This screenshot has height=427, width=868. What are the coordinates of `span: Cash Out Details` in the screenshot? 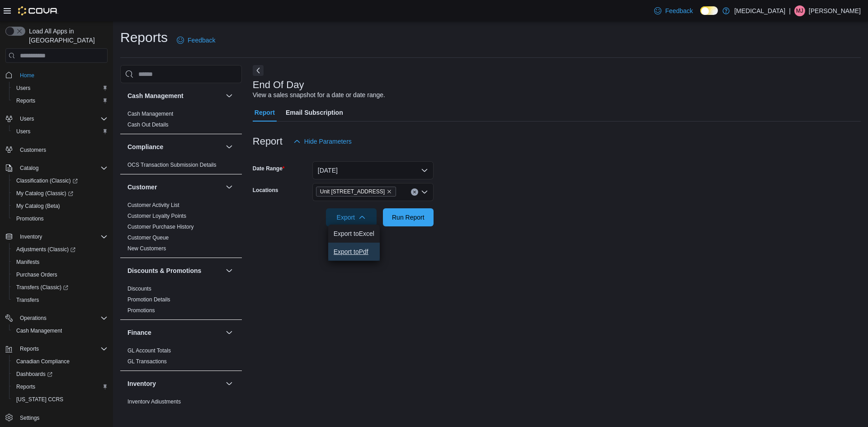 It's located at (148, 125).